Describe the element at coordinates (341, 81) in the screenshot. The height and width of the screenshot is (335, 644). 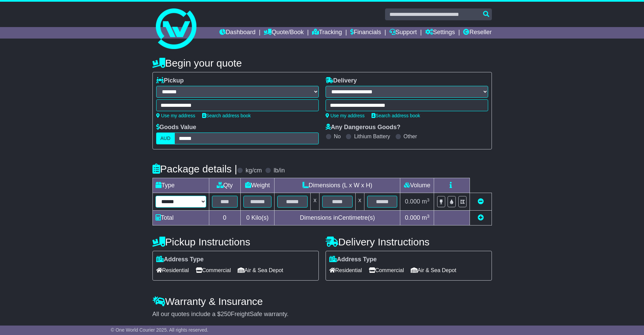
I see `label: Delivery` at that location.